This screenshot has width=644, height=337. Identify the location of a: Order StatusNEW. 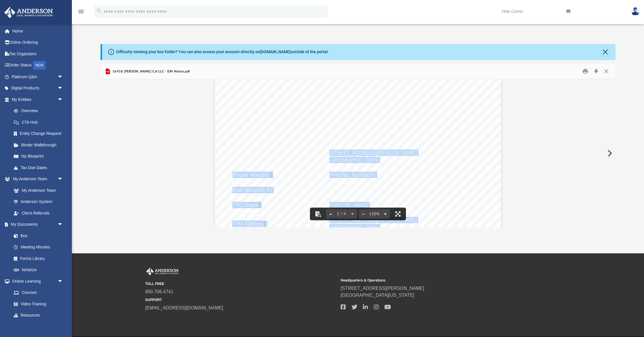
(38, 65).